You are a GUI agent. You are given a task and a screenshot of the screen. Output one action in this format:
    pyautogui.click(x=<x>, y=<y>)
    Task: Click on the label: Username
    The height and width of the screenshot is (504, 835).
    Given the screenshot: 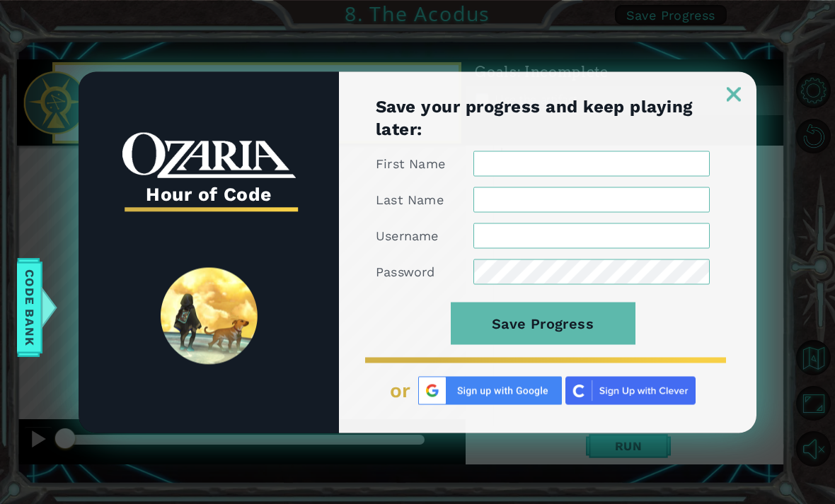 What is the action you would take?
    pyautogui.click(x=407, y=235)
    